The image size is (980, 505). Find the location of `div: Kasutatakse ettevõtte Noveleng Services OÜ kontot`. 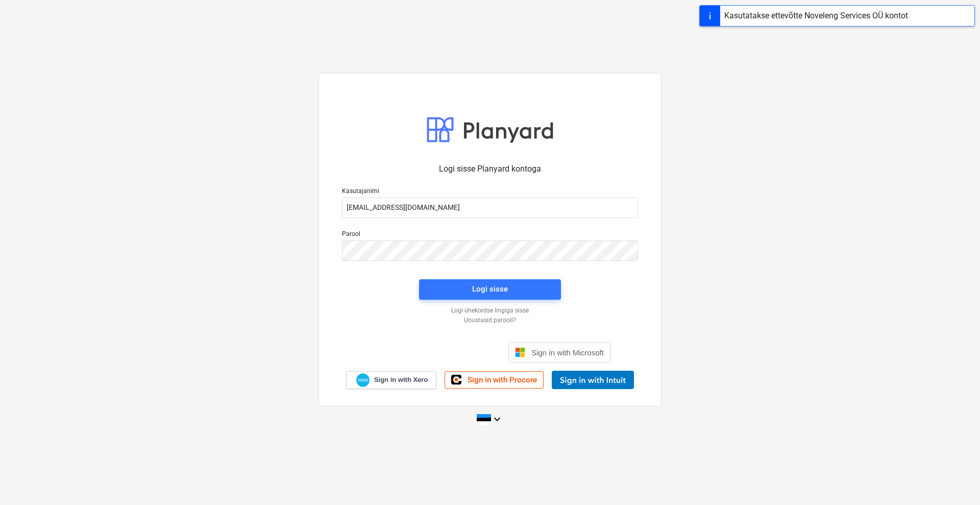

div: Kasutatakse ettevõtte Noveleng Services OÜ kontot is located at coordinates (816, 16).